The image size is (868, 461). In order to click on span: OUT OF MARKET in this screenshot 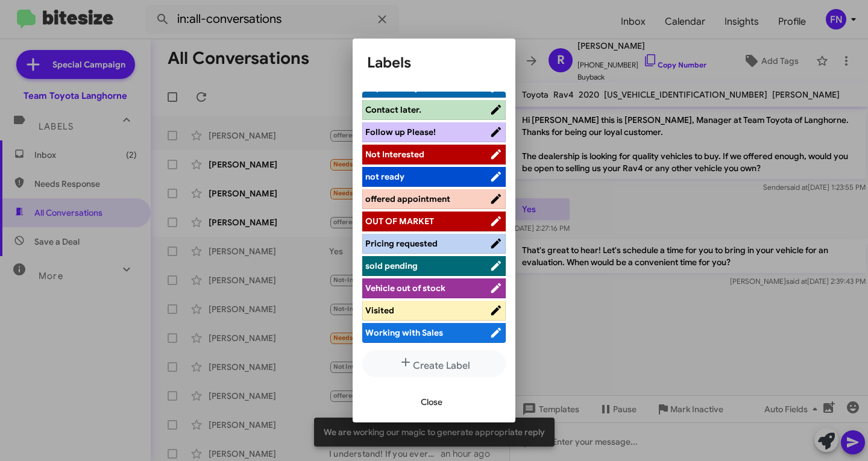, I will do `click(400, 221)`.